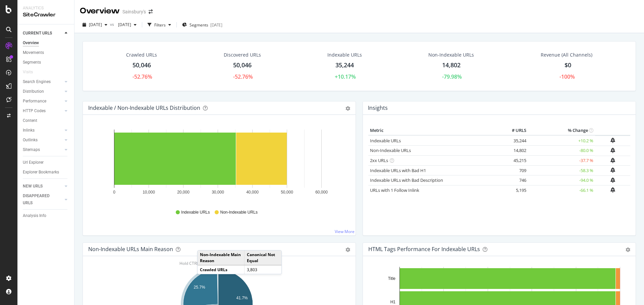 This screenshot has width=644, height=305. Describe the element at coordinates (199, 25) in the screenshot. I see `span: Segments` at that location.